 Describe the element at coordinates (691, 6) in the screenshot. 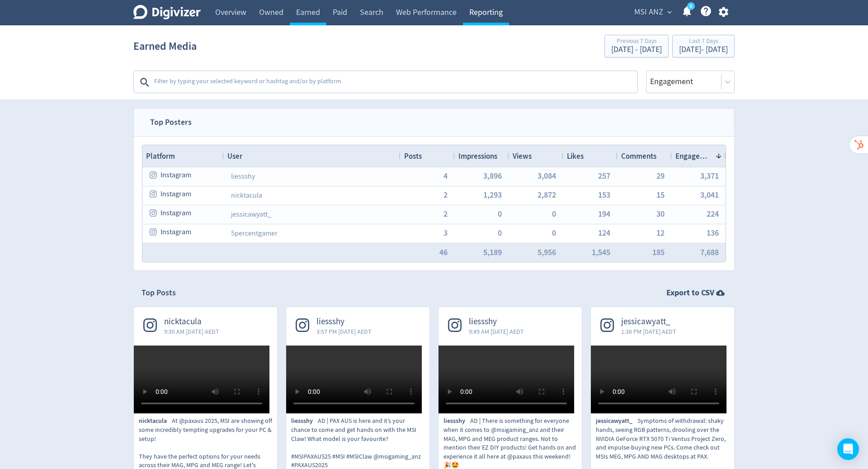

I see `a: 5` at that location.